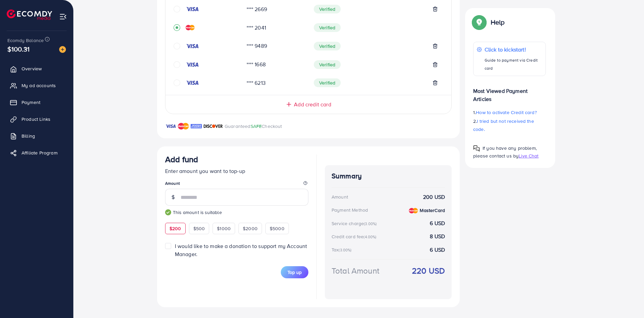  What do you see at coordinates (509, 92) in the screenshot?
I see `p: Most Viewed Payment Articles` at bounding box center [509, 92].